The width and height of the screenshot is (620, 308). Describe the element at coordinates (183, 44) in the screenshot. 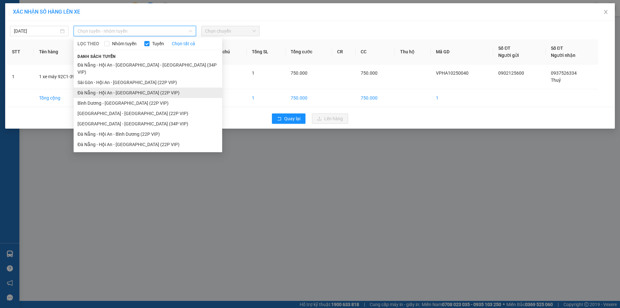

I see `a: Chọn tất cả` at that location.